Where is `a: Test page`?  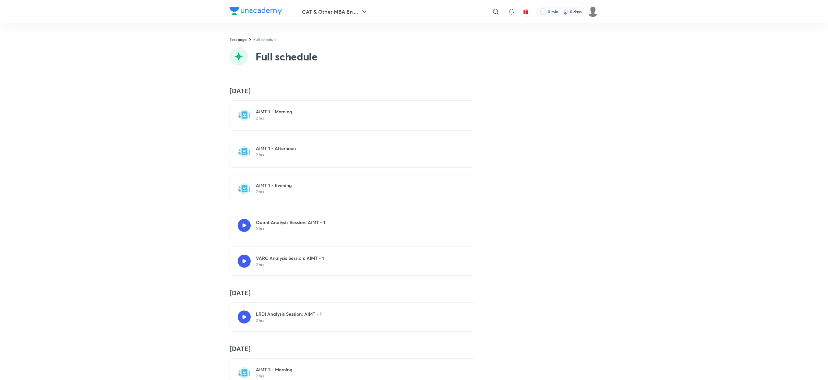
a: Test page is located at coordinates (238, 39).